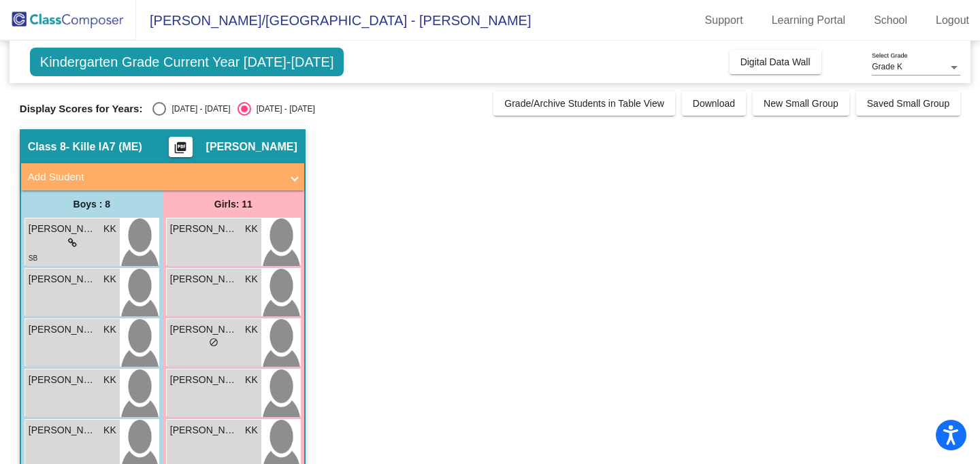  What do you see at coordinates (775, 62) in the screenshot?
I see `button: Digital Data Wall` at bounding box center [775, 62].